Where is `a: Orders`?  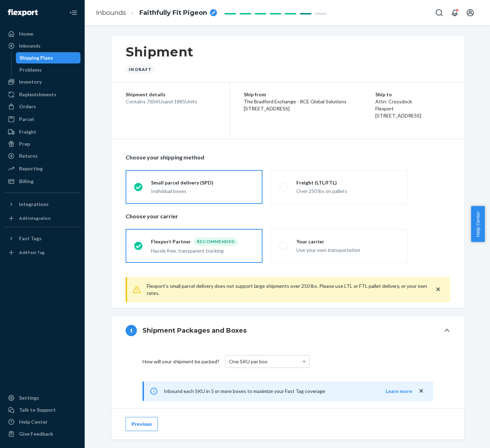 a: Orders is located at coordinates (42, 106).